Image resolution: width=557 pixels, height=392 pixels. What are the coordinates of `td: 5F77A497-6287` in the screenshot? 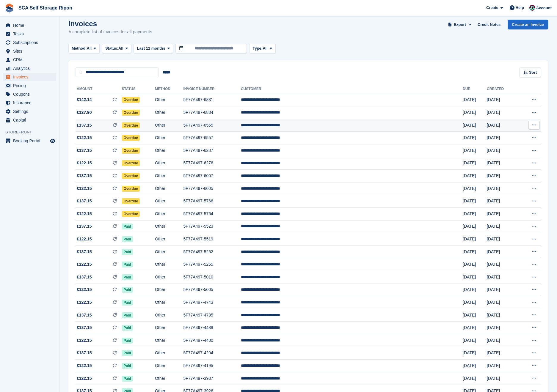 It's located at (212, 151).